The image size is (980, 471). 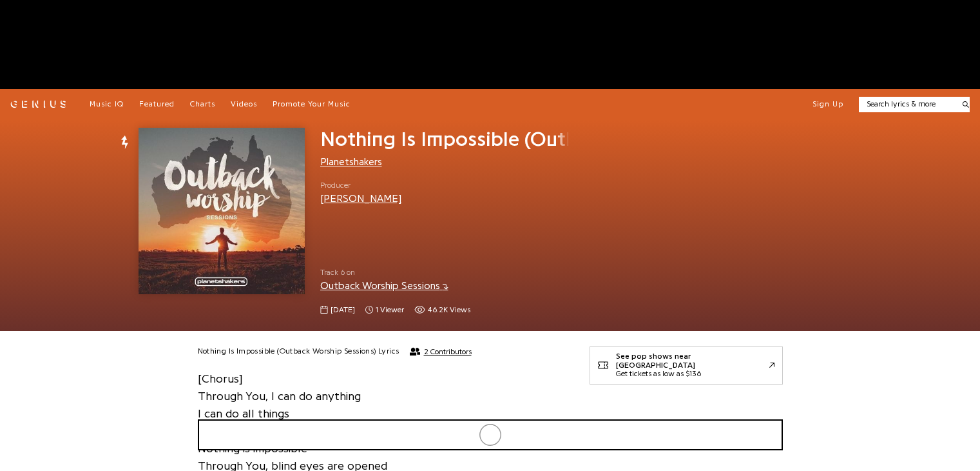 I want to click on h2: Nothing Is Impossible (Outback Worship Sessions) Lyrics, so click(x=298, y=351).